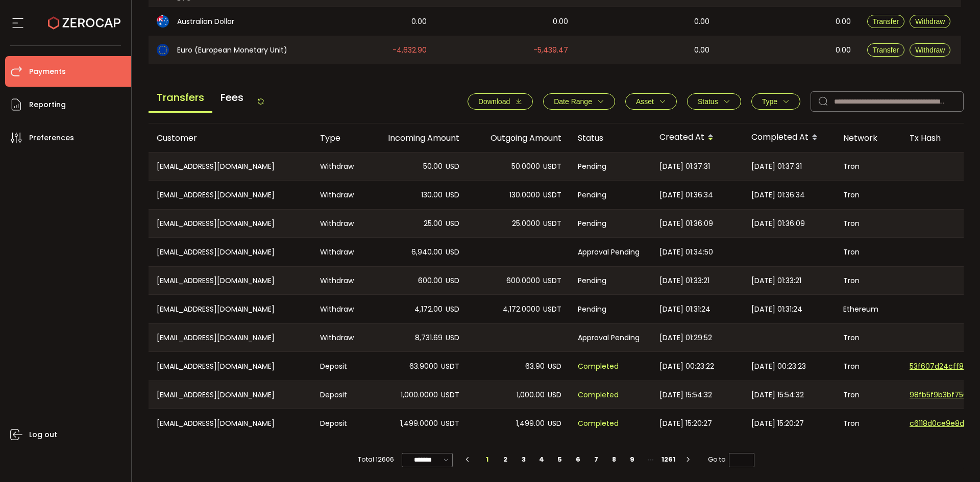 The width and height of the screenshot is (980, 482). I want to click on span: Reporting, so click(47, 105).